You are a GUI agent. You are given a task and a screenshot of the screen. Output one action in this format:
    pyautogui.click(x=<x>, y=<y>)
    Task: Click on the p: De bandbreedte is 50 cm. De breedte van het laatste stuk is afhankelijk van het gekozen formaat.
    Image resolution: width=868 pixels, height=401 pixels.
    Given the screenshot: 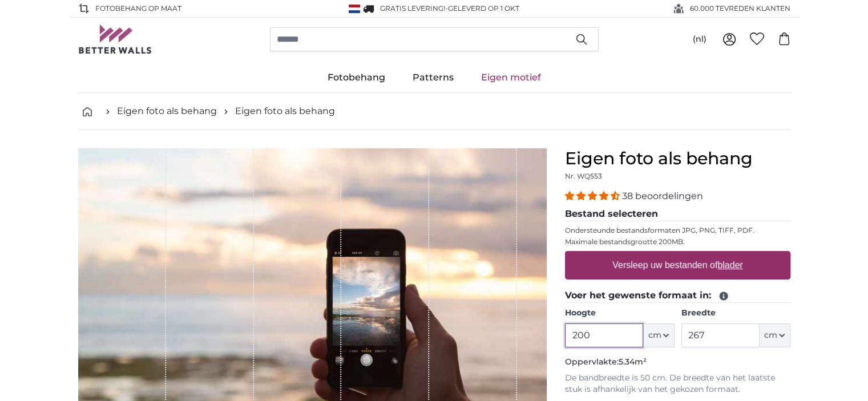 What is the action you would take?
    pyautogui.click(x=678, y=384)
    